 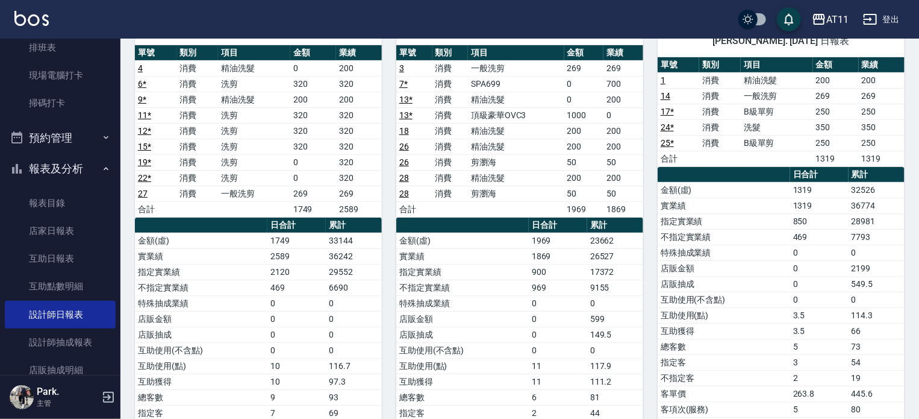 I want to click on a: 掃碼打卡, so click(x=60, y=103).